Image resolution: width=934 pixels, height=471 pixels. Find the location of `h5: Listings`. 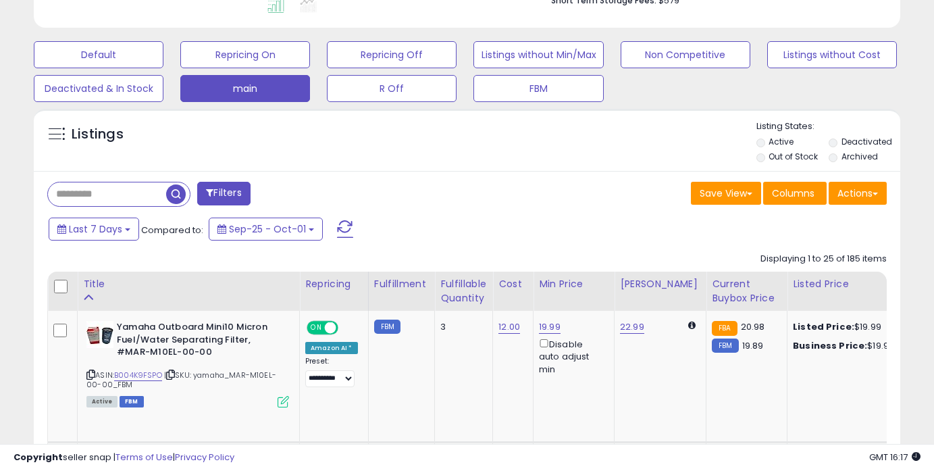

h5: Listings is located at coordinates (97, 134).